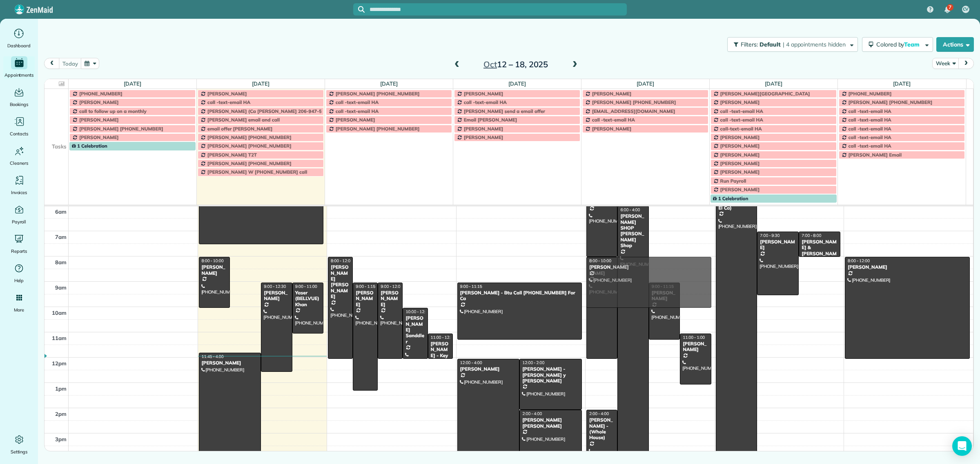  I want to click on span: 11:00 - 1:00, so click(694, 337).